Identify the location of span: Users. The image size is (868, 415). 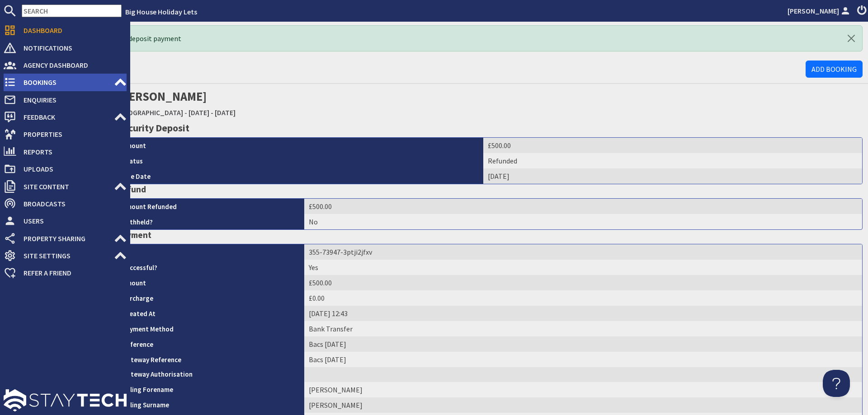
(71, 221).